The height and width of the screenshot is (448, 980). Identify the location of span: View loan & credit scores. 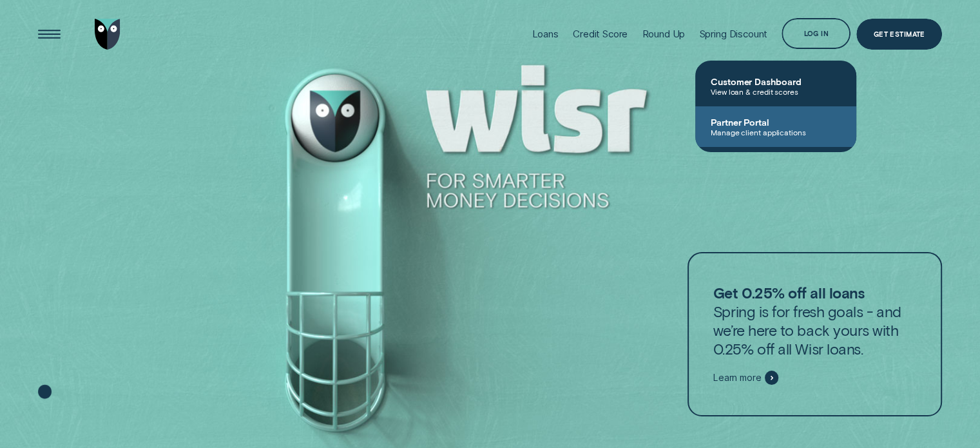
(775, 92).